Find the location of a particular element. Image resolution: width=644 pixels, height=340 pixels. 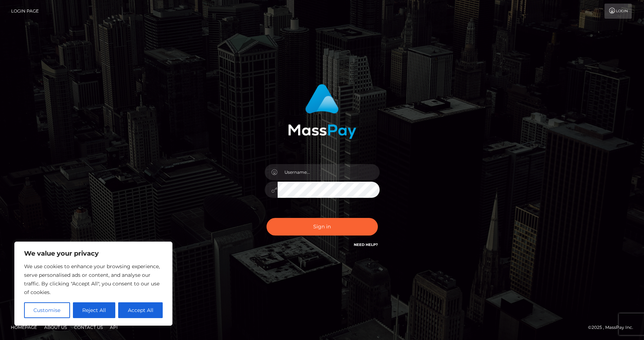

a: Need Help? is located at coordinates (366, 245).